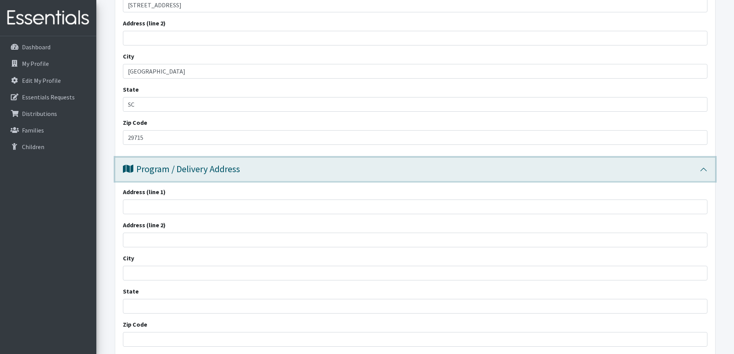 This screenshot has width=734, height=354. What do you see at coordinates (48, 47) in the screenshot?
I see `a: Dashboard` at bounding box center [48, 47].